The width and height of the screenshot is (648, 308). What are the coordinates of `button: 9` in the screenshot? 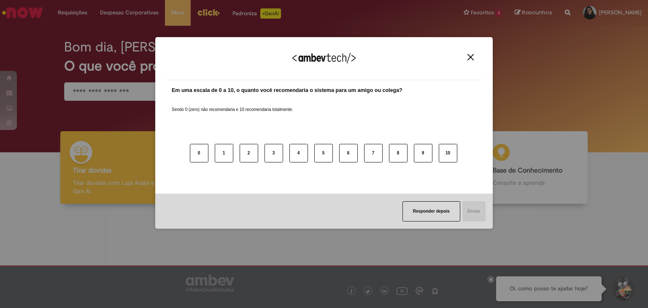 It's located at (423, 153).